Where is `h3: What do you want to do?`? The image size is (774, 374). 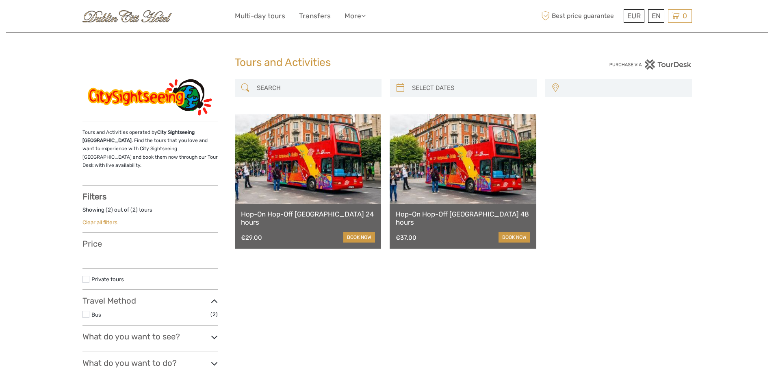
h3: What do you want to do? is located at coordinates (150, 363).